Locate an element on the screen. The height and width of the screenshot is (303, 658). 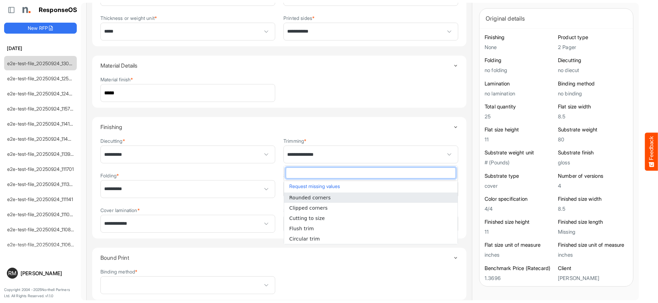
h5: 80 is located at coordinates (593, 139).